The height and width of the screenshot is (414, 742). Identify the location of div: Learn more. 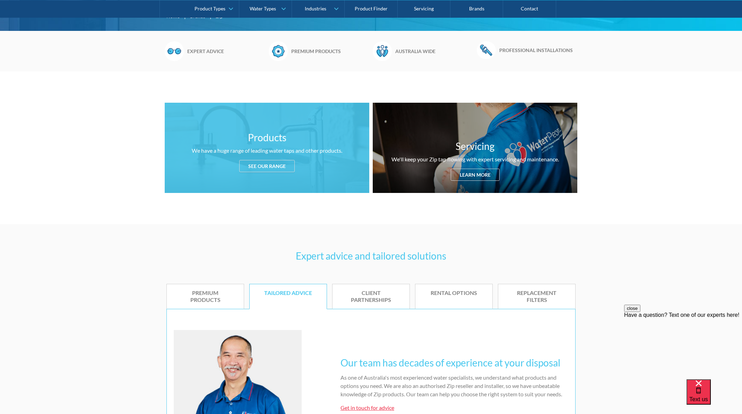
(475, 174).